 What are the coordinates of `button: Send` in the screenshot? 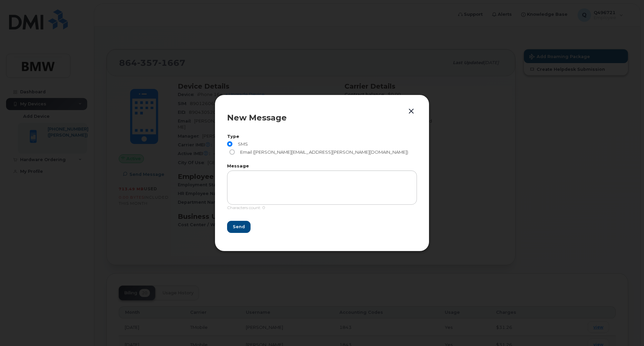 It's located at (239, 227).